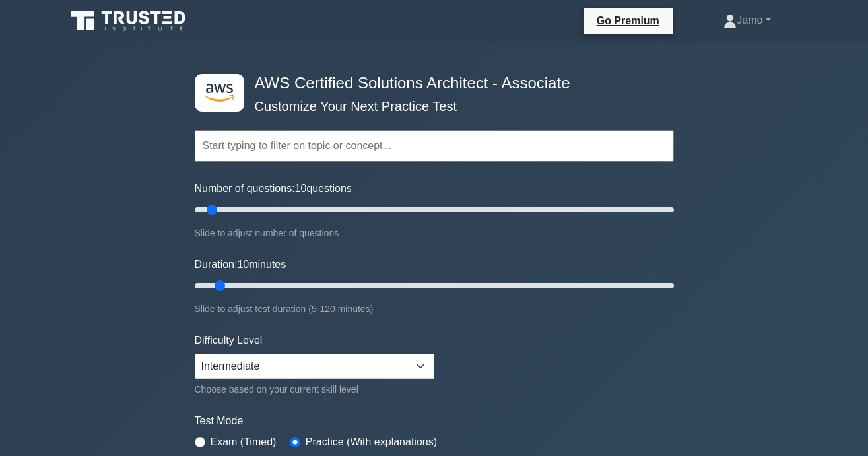 This screenshot has width=868, height=456. What do you see at coordinates (435, 309) in the screenshot?
I see `div: Slide to adjust test duration (5-120 minutes)` at bounding box center [435, 309].